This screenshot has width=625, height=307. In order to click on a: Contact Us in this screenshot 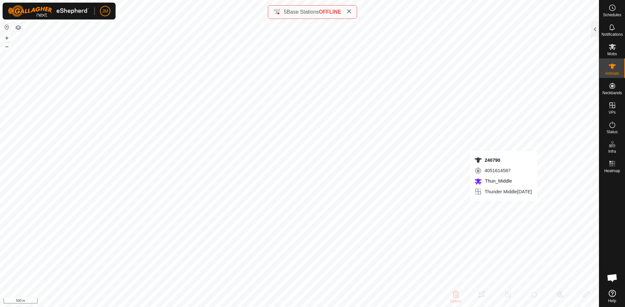, I will do `click(315, 302)`.